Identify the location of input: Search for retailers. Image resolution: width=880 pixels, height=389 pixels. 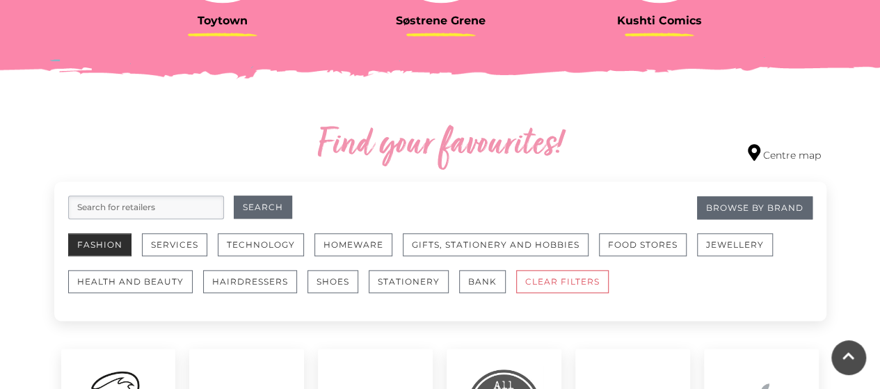
(146, 207).